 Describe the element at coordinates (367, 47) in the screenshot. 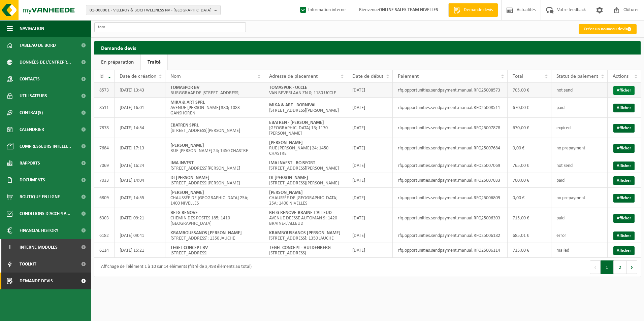

I see `h2: Demande devis` at that location.